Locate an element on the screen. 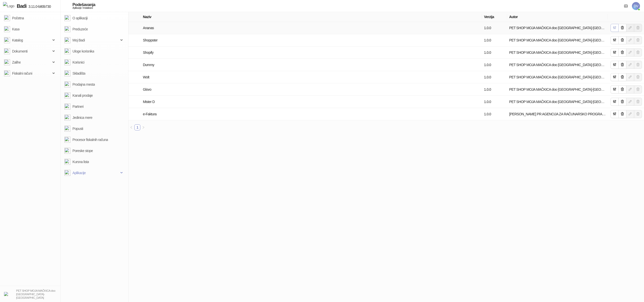  a: Kursna lista is located at coordinates (77, 162).